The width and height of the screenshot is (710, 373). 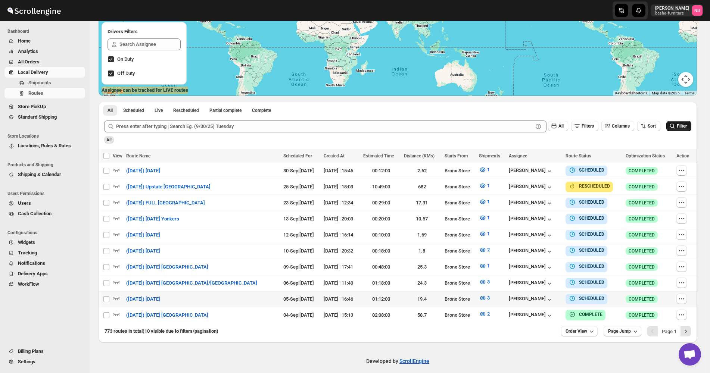 What do you see at coordinates (33, 72) in the screenshot?
I see `span: Local Delivery` at bounding box center [33, 72].